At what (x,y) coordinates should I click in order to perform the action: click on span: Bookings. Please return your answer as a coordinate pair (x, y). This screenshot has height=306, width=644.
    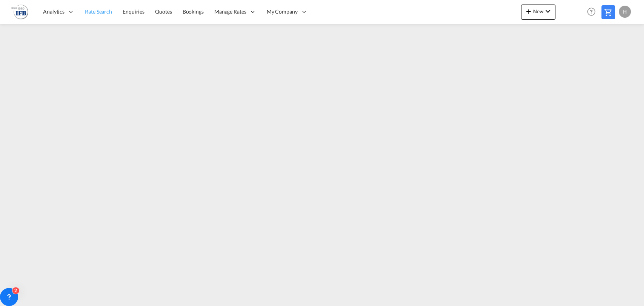
    Looking at the image, I should click on (193, 11).